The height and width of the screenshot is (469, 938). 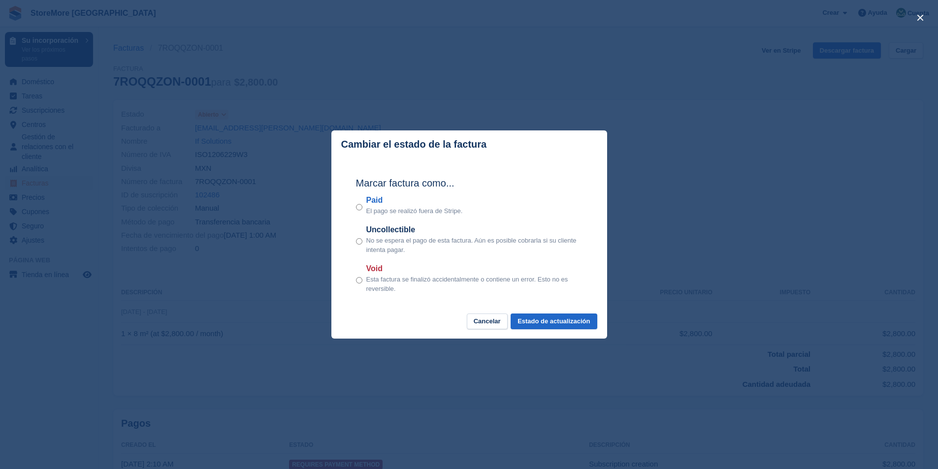 I want to click on button: close, so click(x=920, y=18).